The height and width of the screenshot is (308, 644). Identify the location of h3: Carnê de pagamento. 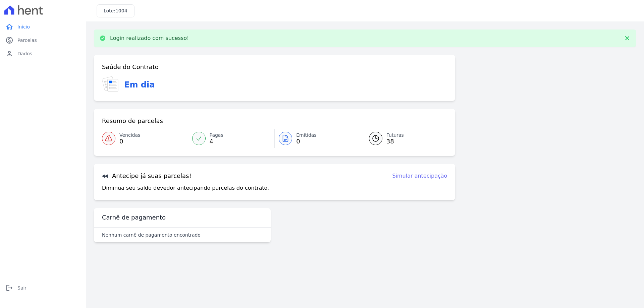
(133, 218).